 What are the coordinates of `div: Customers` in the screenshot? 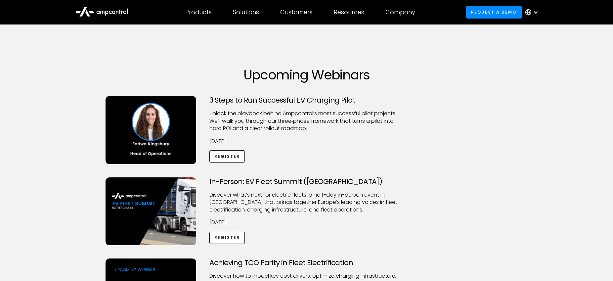 It's located at (296, 12).